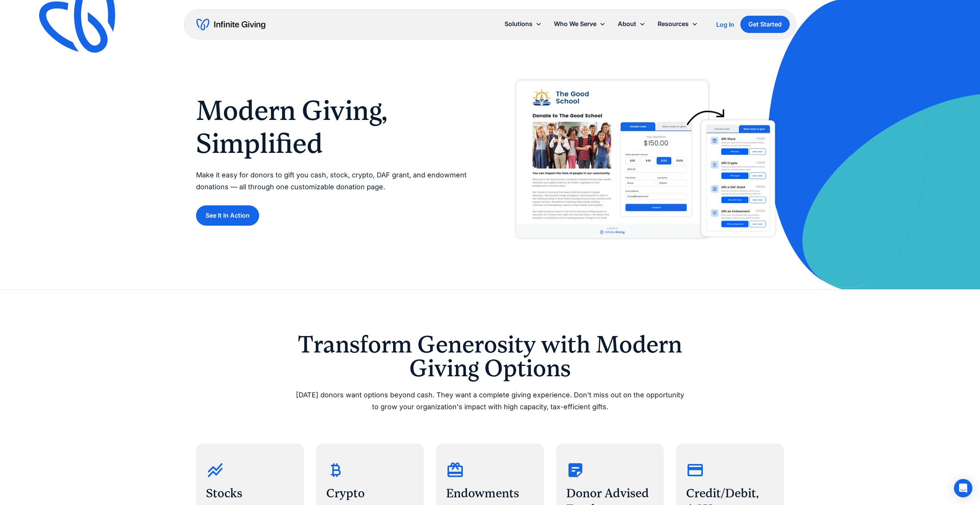 The width and height of the screenshot is (980, 505). What do you see at coordinates (725, 24) in the screenshot?
I see `div: Log In` at bounding box center [725, 24].